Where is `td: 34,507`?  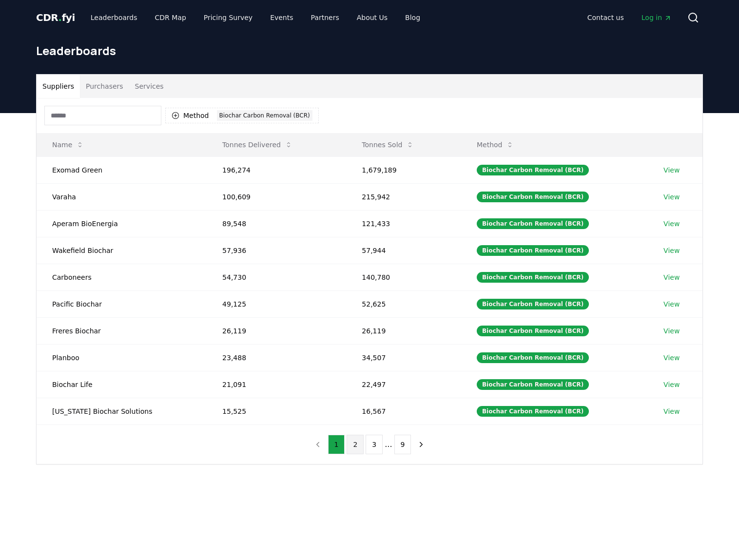
td: 34,507 is located at coordinates (404, 357).